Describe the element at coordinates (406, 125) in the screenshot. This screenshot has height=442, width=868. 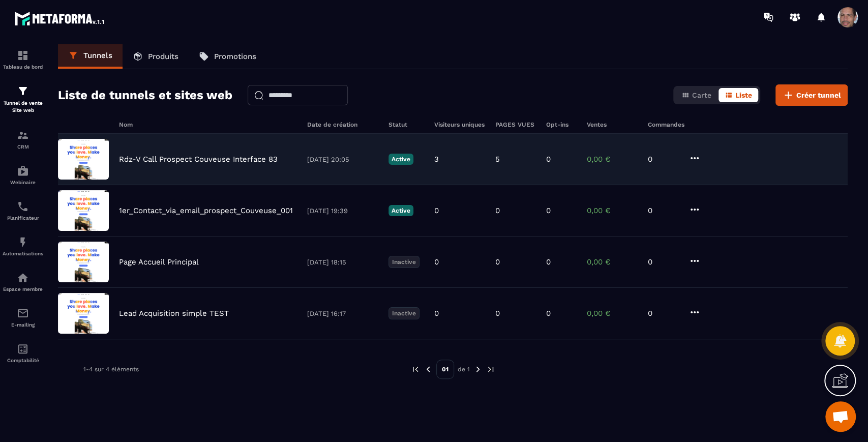
I see `h6: Statut` at that location.